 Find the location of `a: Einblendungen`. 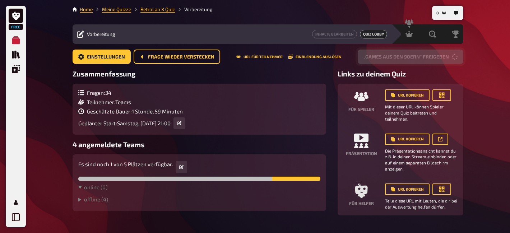

a: Einblendungen is located at coordinates (16, 69).